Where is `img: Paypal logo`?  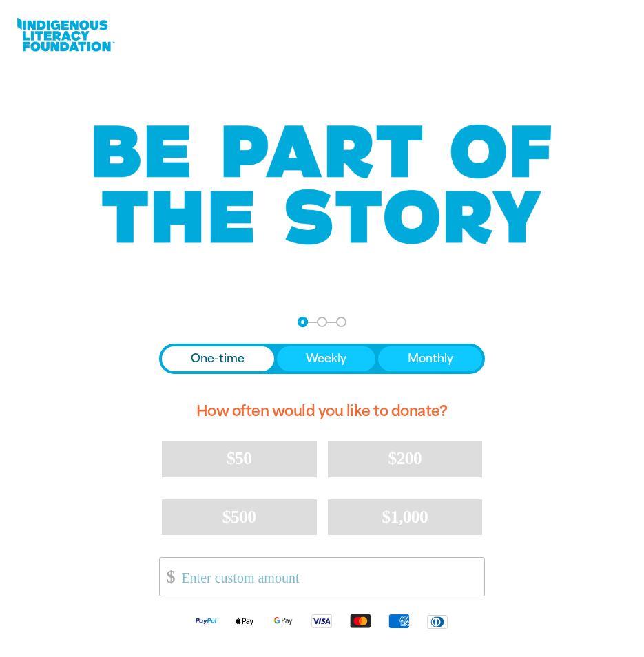 img: Paypal logo is located at coordinates (206, 620).